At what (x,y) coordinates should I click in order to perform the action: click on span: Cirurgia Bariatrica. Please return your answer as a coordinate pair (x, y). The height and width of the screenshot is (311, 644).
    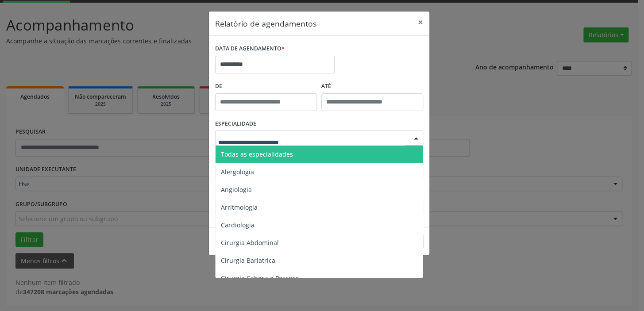
    Looking at the image, I should click on (248, 260).